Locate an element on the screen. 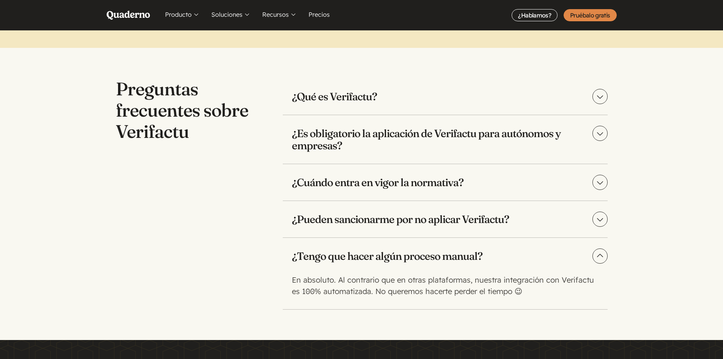  summary: ¿Qué es Verifactu? is located at coordinates (445, 96).